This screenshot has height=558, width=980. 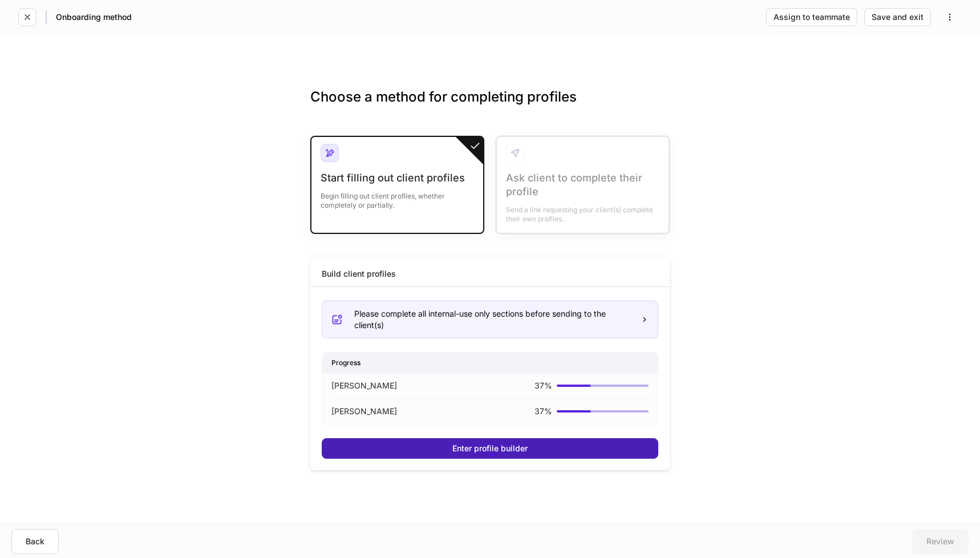 I want to click on button: Enter profile builder, so click(x=490, y=448).